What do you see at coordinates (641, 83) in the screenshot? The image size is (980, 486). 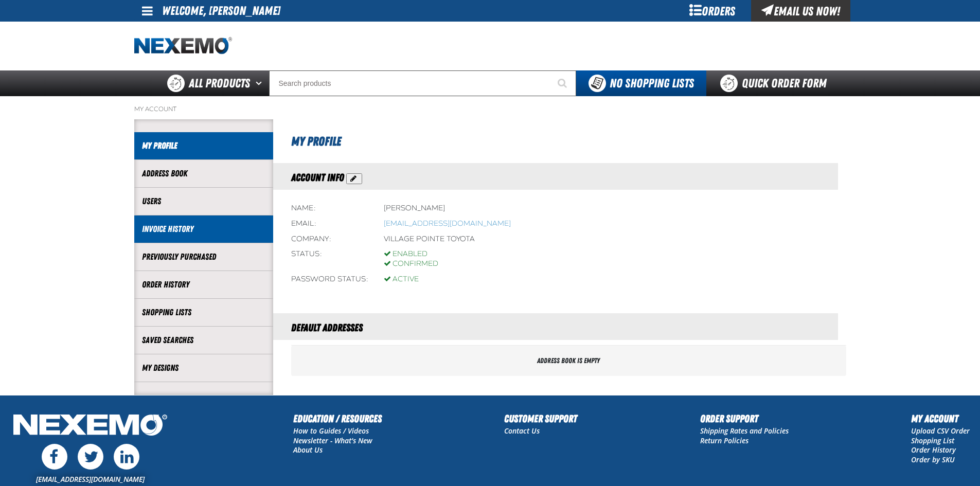 I see `button: You do not have available Shopping Lists. Open to Create a New List` at bounding box center [641, 83].